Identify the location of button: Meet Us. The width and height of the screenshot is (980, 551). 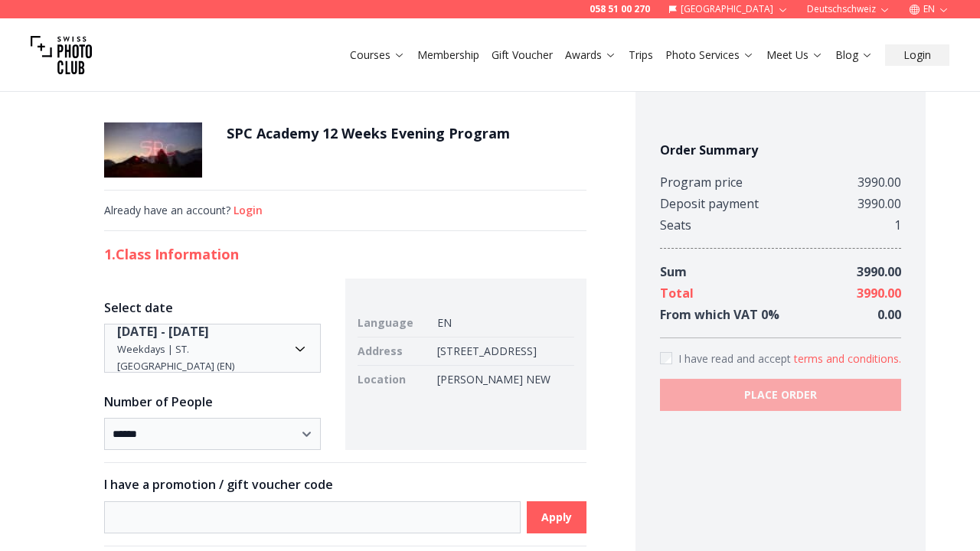
(795, 55).